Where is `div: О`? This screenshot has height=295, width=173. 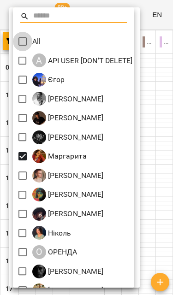
div: О is located at coordinates (39, 252).